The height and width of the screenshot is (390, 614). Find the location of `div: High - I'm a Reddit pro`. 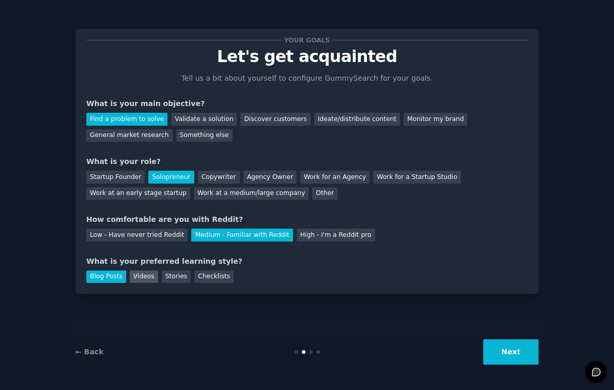

div: High - I'm a Reddit pro is located at coordinates (336, 235).